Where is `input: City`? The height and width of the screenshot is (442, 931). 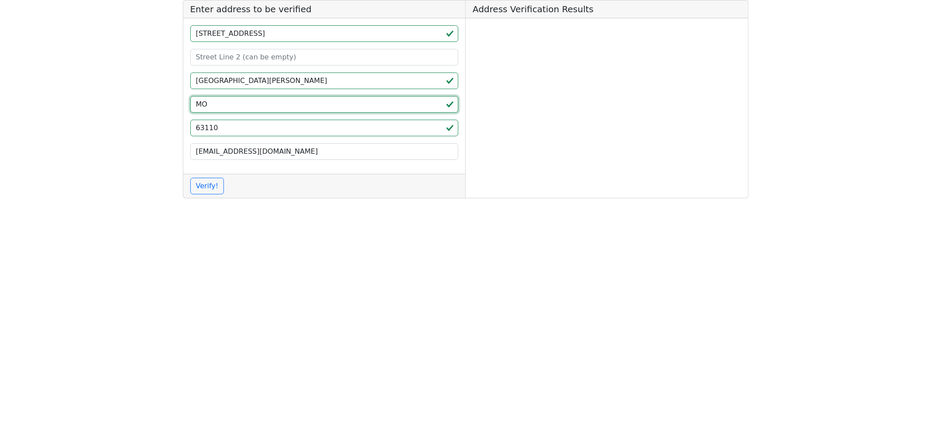
input: City is located at coordinates (324, 81).